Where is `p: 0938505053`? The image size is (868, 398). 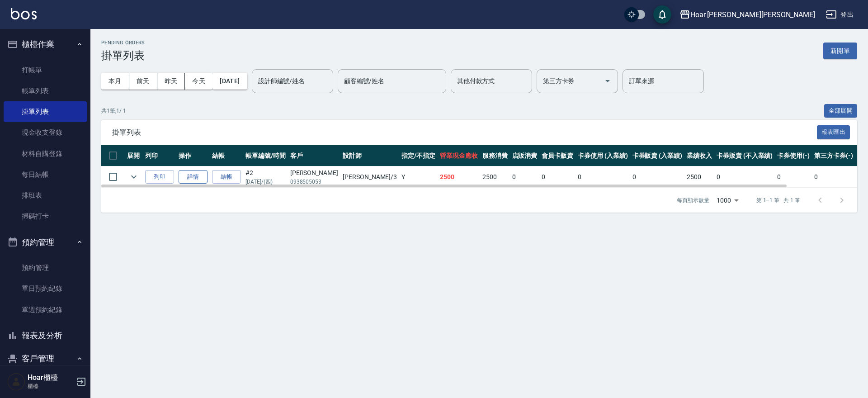 p: 0938505053 is located at coordinates (314, 182).